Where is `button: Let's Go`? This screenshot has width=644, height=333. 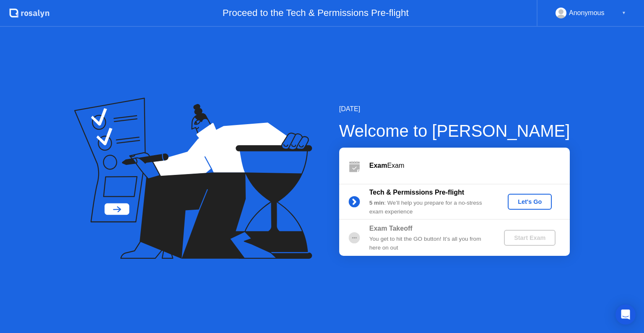
button: Let's Go is located at coordinates (530, 202).